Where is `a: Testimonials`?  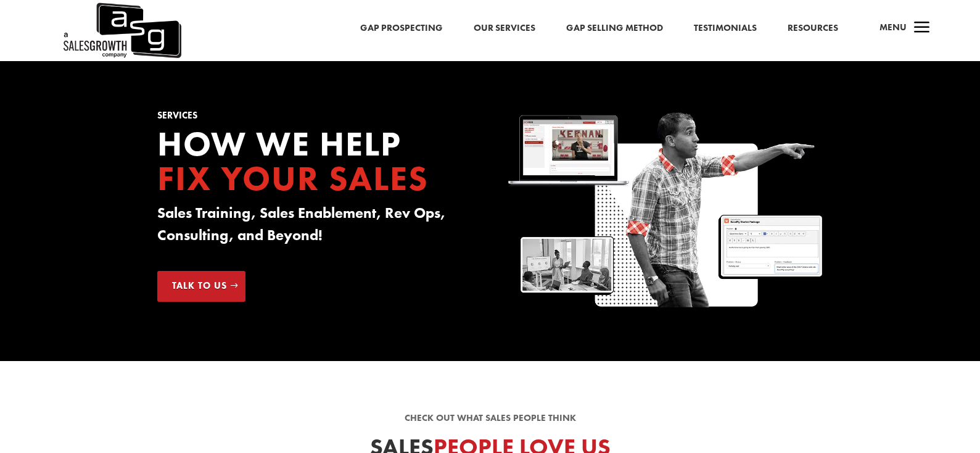
a: Testimonials is located at coordinates (725, 28).